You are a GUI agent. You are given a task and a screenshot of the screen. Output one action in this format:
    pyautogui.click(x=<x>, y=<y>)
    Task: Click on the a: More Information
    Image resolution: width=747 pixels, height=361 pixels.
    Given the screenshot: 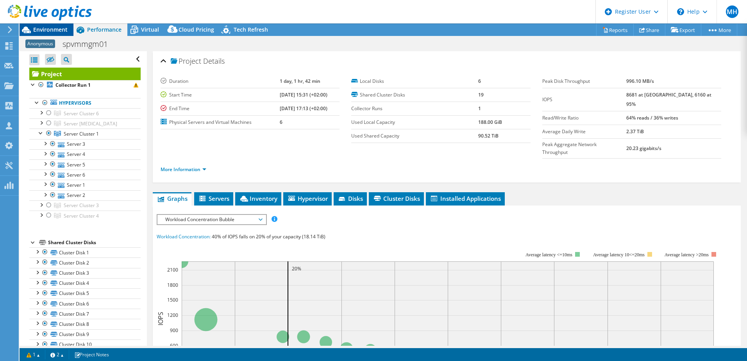 What is the action you would take?
    pyautogui.click(x=183, y=169)
    